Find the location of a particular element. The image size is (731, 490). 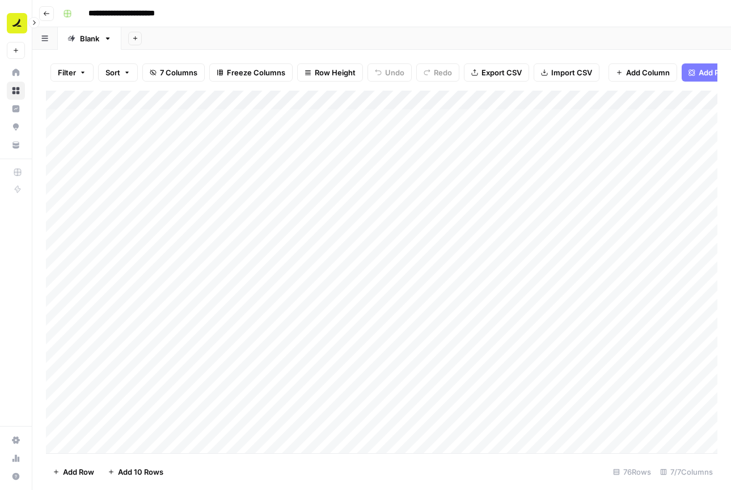

button: Add Row is located at coordinates (73, 472).